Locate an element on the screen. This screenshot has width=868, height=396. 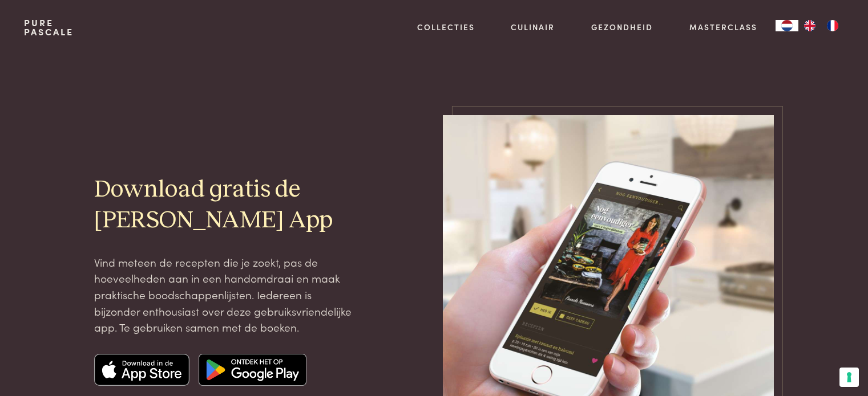
div: Language is located at coordinates (786, 25).